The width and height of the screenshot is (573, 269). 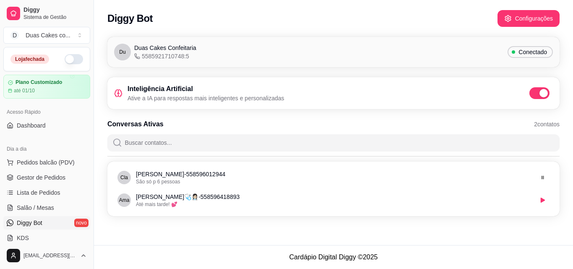 I want to click on button: Alterar Status, so click(x=74, y=59).